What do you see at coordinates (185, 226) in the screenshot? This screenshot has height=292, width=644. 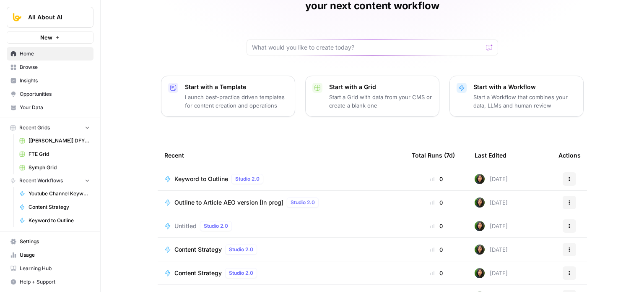 I see `span: Untitled` at bounding box center [185, 226].